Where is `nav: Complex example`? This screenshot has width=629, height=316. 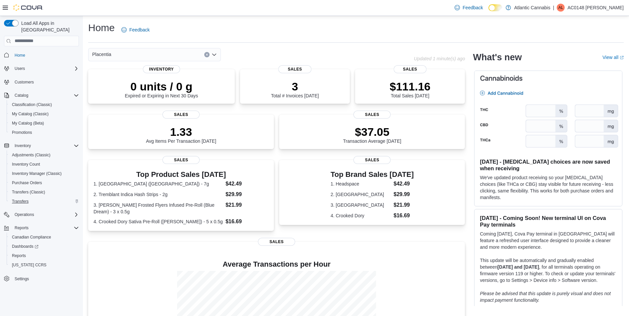
nav: Complex example is located at coordinates (41, 174).